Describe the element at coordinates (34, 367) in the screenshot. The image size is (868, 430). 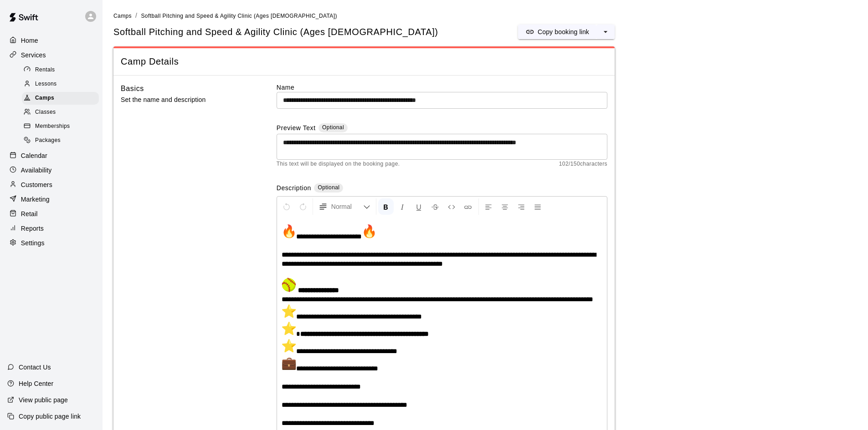
I see `p: Contact Us` at that location.